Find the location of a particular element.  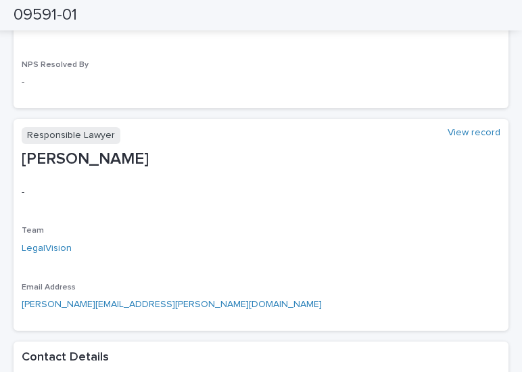

h2: 09591-01 is located at coordinates (45, 15).